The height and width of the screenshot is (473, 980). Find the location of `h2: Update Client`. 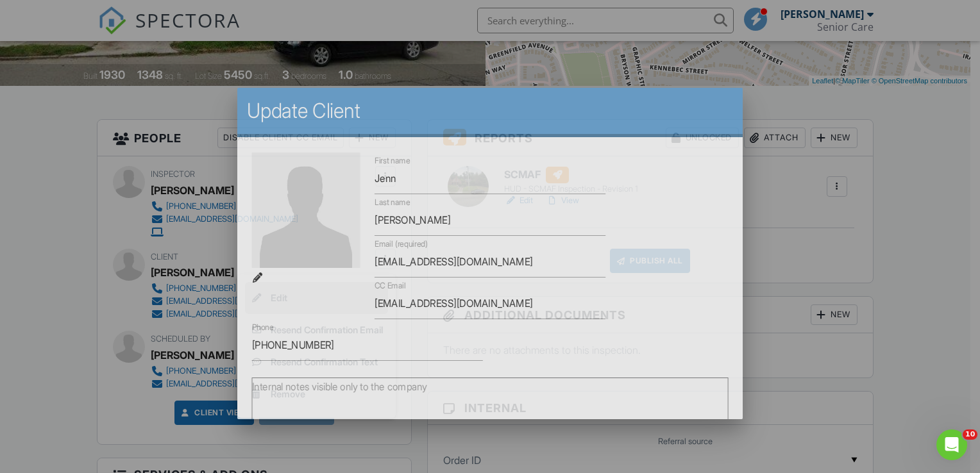

h2: Update Client is located at coordinates (490, 111).